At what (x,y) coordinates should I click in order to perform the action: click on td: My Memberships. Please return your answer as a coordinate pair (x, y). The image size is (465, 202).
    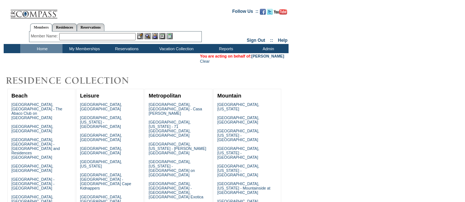
    Looking at the image, I should click on (83, 48).